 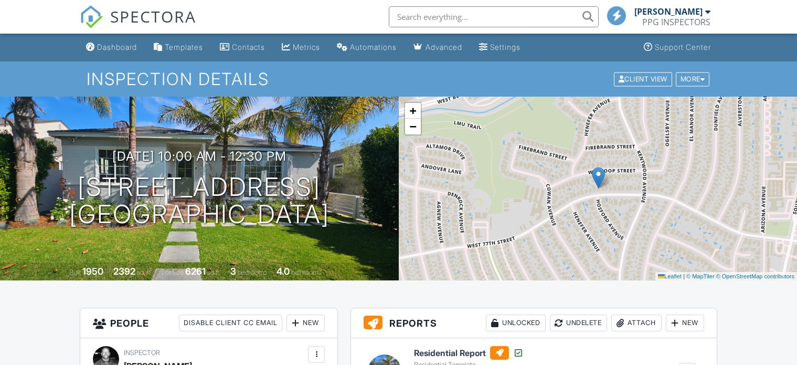 I want to click on div: Metrics, so click(x=306, y=47).